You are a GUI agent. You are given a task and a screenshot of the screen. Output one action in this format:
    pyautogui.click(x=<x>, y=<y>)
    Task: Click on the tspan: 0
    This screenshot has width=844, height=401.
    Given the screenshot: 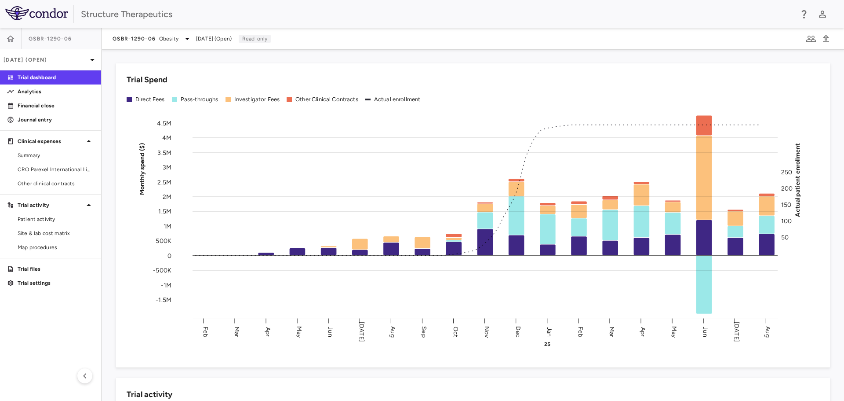 What is the action you would take?
    pyautogui.click(x=169, y=255)
    